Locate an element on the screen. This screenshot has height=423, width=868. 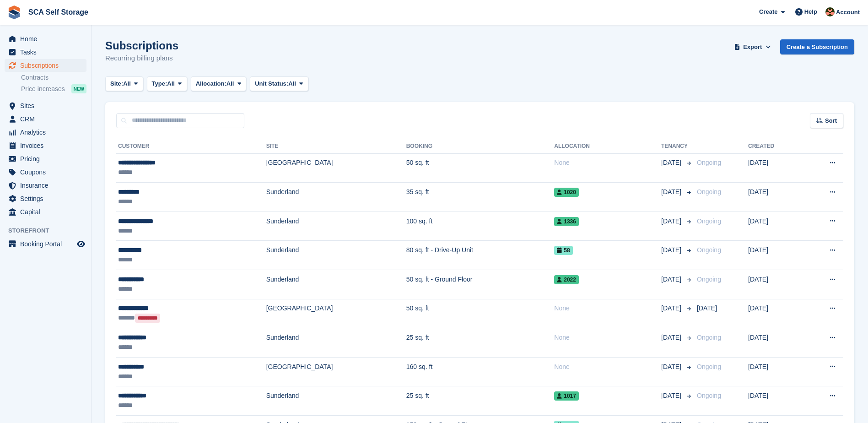
td: 50 sq. ft - Ground Floor is located at coordinates (480, 284).